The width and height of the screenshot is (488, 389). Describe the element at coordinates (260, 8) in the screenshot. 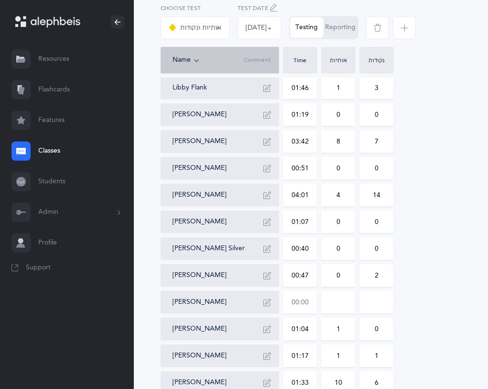

I see `label: Test Date` at that location.